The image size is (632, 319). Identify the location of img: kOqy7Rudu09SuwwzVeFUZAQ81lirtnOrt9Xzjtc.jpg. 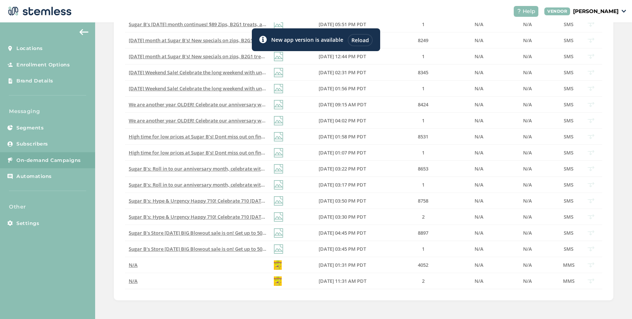
(277, 281).